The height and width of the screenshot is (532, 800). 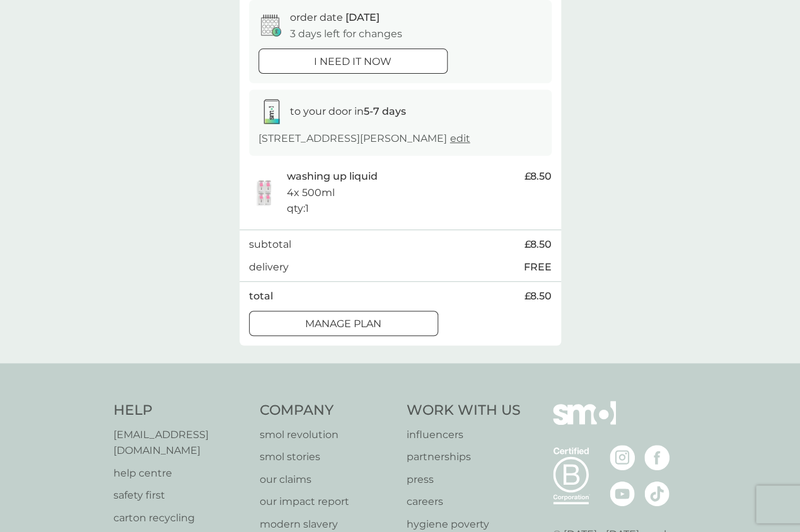 What do you see at coordinates (297, 209) in the screenshot?
I see `p: qty : 1` at bounding box center [297, 209].